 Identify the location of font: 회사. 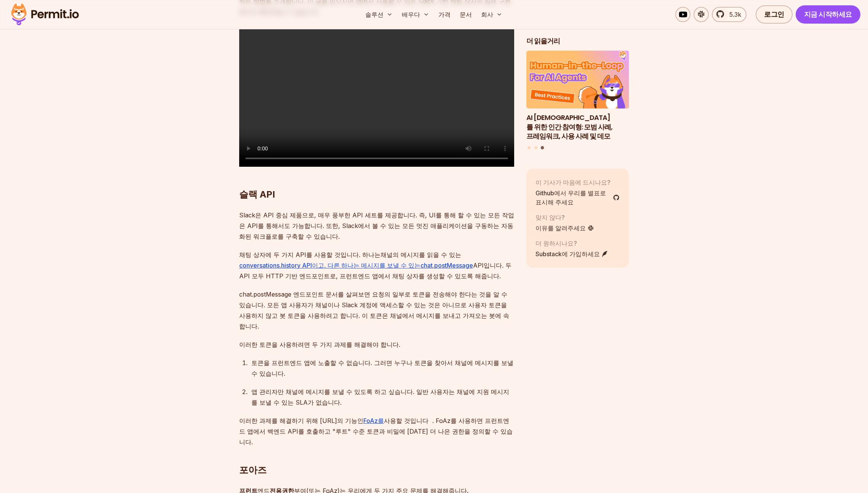
(487, 14).